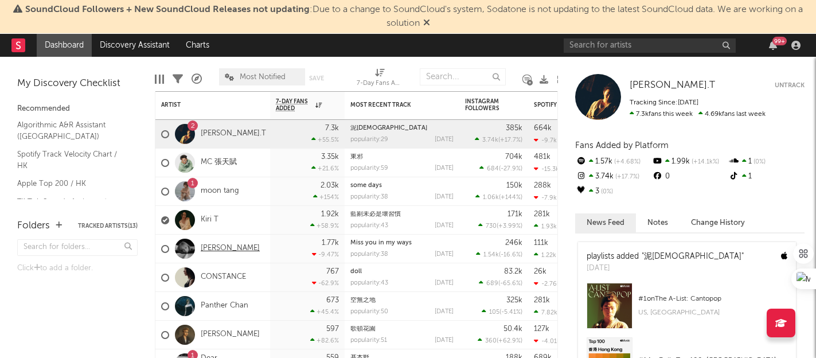 Image resolution: width=816 pixels, height=358 pixels. What do you see at coordinates (324, 225) in the screenshot?
I see `div: +58.9 %` at bounding box center [324, 225].